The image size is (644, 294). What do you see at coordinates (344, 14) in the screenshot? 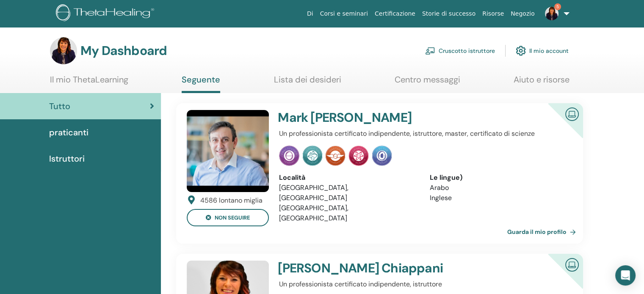
I see `a: Corsi e seminari` at bounding box center [344, 14].